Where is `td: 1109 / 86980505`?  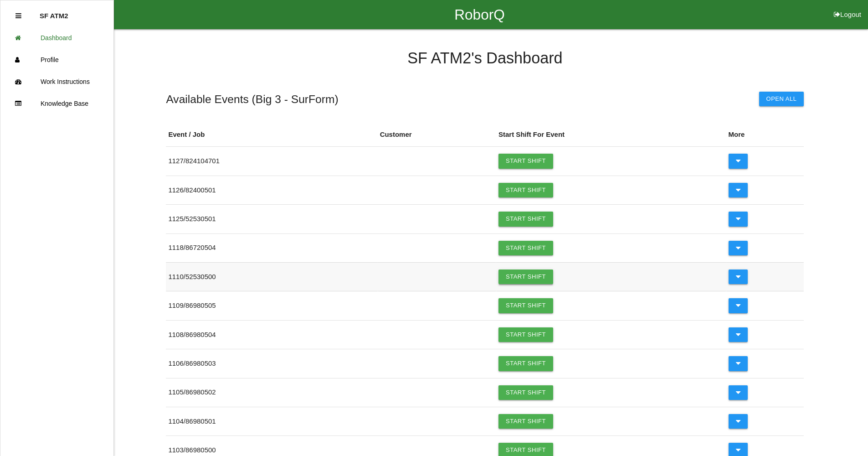 td: 1109 / 86980505 is located at coordinates (272, 305).